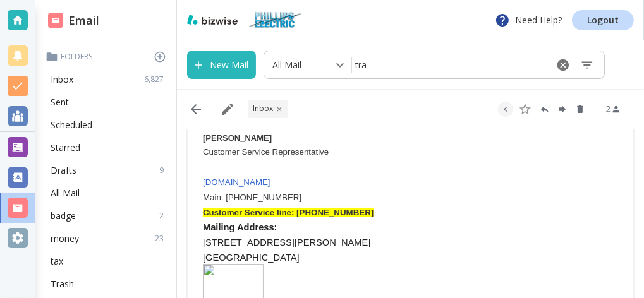  Describe the element at coordinates (603, 21) in the screenshot. I see `a: Logout` at that location.